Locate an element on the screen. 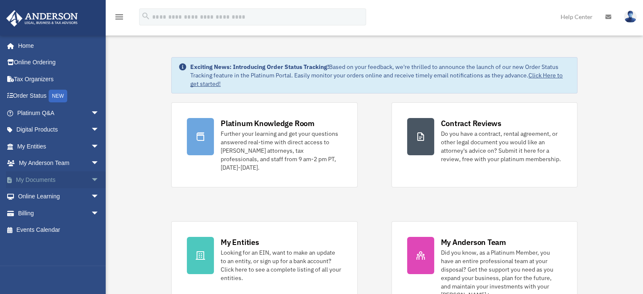  img: User Pic is located at coordinates (630, 16).